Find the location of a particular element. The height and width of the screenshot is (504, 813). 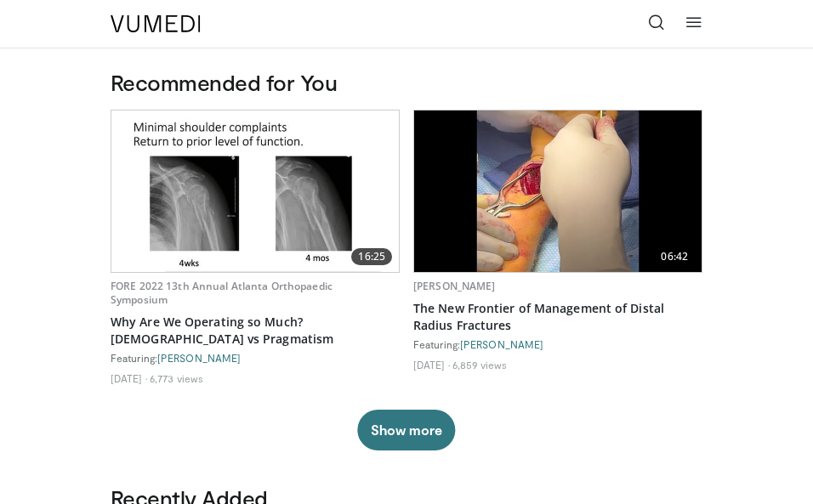

a: 16:25 is located at coordinates (255, 191).